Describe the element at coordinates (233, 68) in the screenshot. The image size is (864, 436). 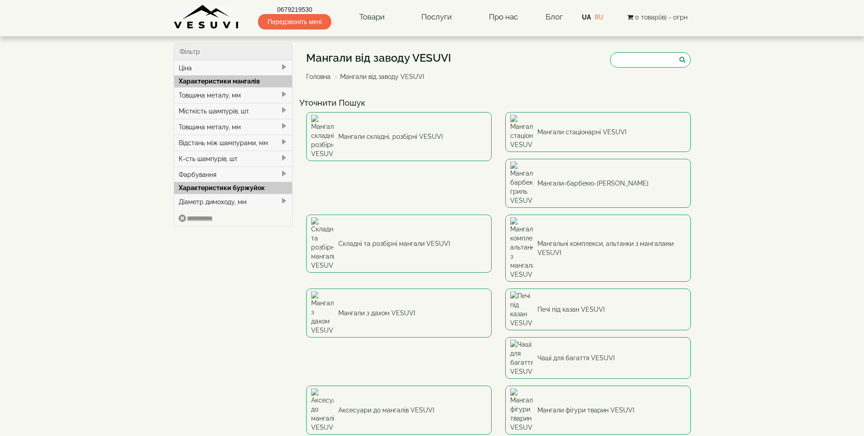
I see `div: Ціна` at that location.